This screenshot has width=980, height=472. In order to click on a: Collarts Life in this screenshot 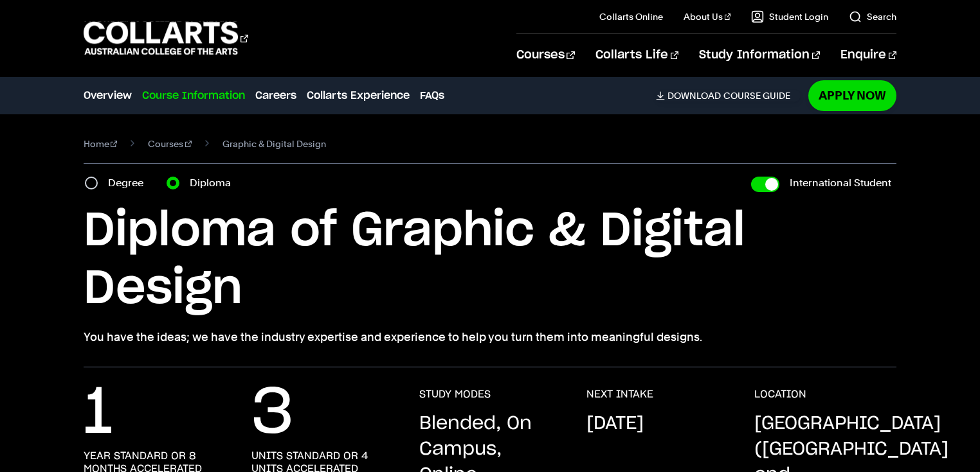, I will do `click(636, 55)`.